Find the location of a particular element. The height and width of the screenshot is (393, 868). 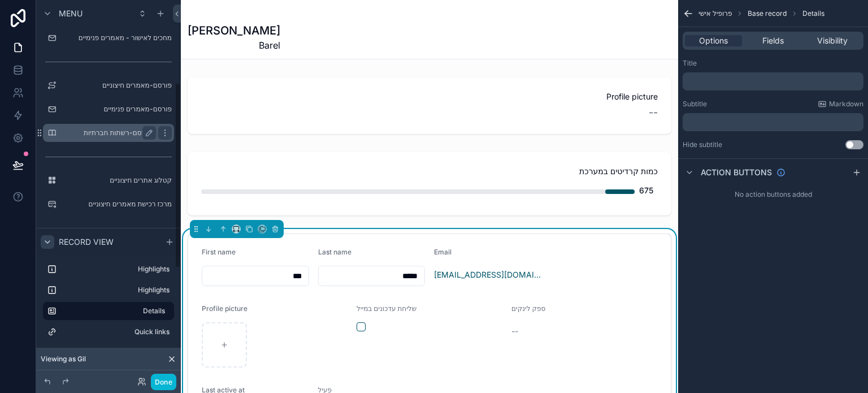

a: פורסם-מאמרים פנימיים is located at coordinates (108, 109).